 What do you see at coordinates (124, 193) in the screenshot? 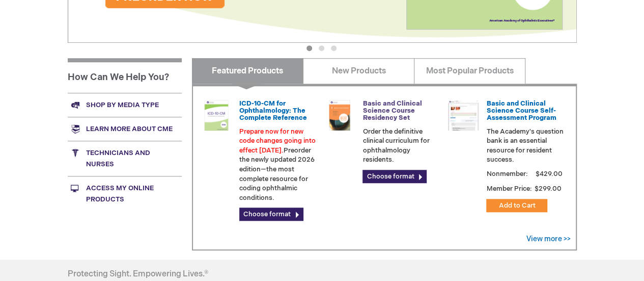
I see `a: Access My Online Products` at bounding box center [124, 193].